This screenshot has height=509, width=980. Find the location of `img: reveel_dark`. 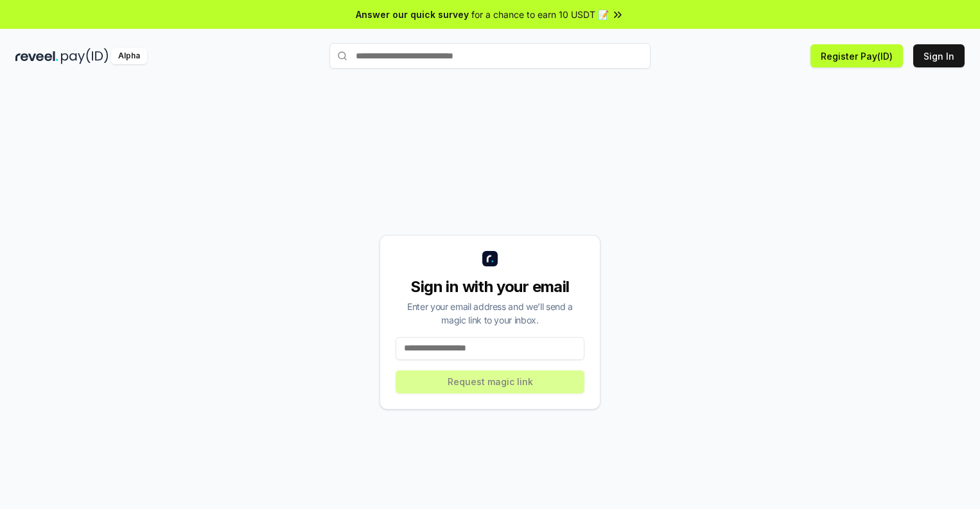

img: reveel_dark is located at coordinates (37, 56).